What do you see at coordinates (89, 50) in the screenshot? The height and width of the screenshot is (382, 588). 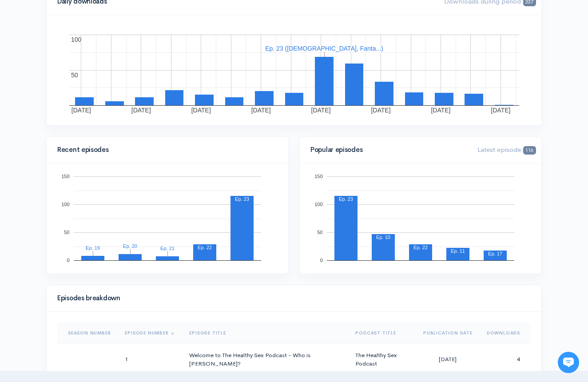 I see `h1: Hi 👋` at bounding box center [89, 50].